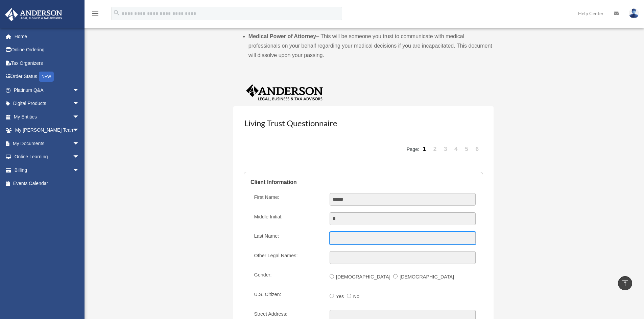 This screenshot has width=644, height=319. Describe the element at coordinates (413, 149) in the screenshot. I see `span: Page:` at that location.